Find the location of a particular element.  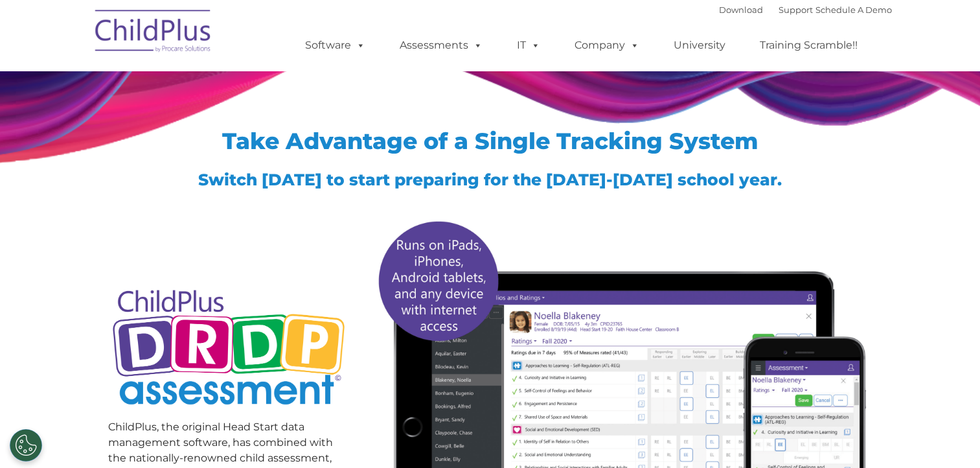

a: Support is located at coordinates (795, 10).